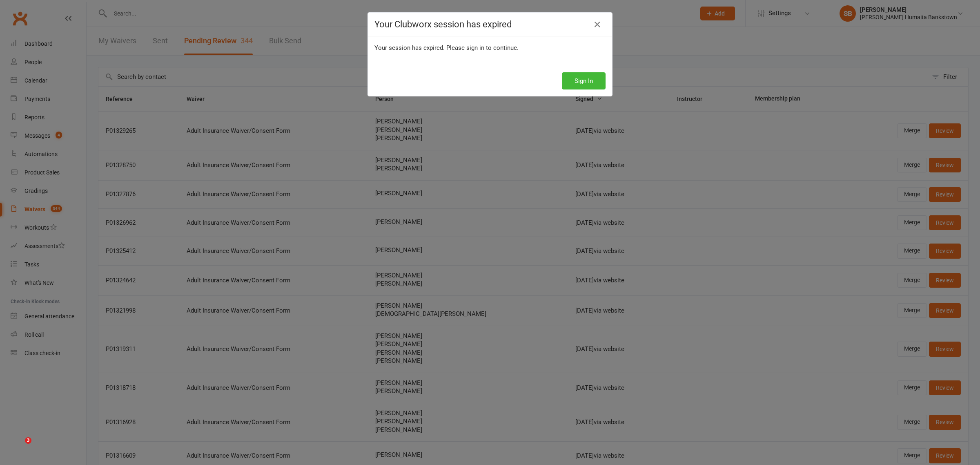  What do you see at coordinates (490, 24) in the screenshot?
I see `h4: Your Clubworx session has expired` at bounding box center [490, 24].